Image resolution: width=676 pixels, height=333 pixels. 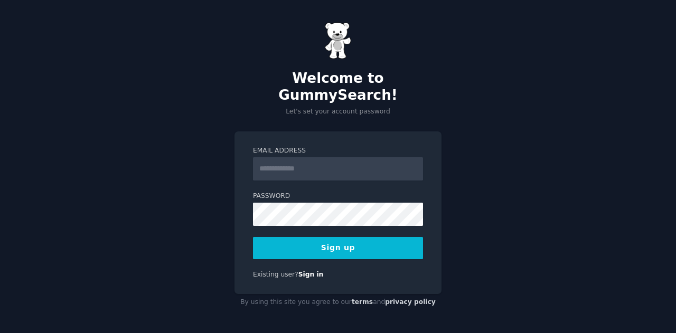 I want to click on h2: Welcome to GummySearch!, so click(x=338, y=87).